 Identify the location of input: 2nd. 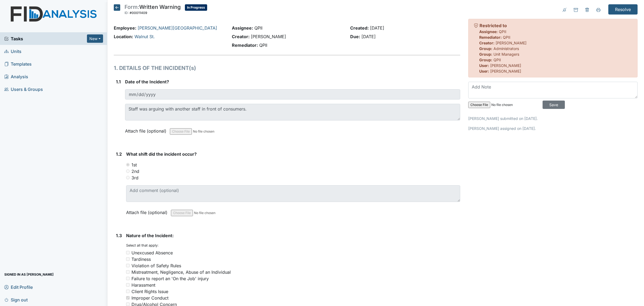
(128, 171).